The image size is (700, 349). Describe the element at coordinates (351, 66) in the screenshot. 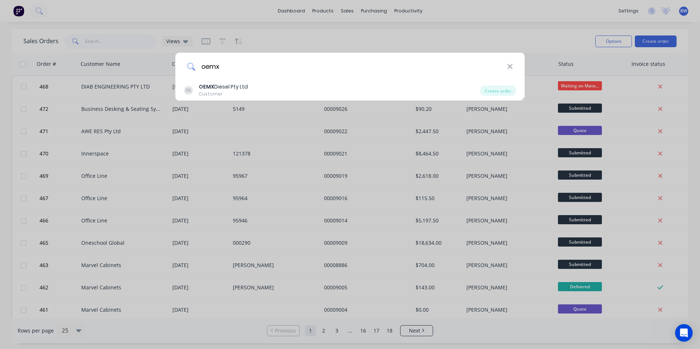

I see `input: Enter a customer name to create a new order...` at that location.